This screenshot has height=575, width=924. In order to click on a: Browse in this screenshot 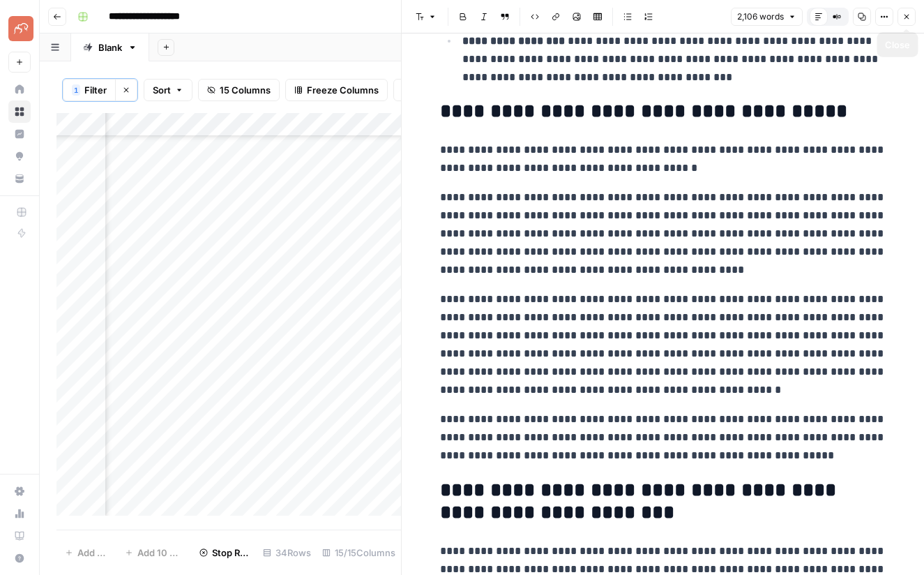, I will do `click(19, 112)`.